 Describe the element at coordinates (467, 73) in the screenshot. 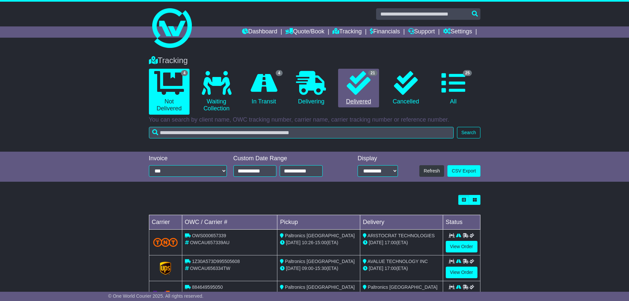

I see `span: 25` at that location.